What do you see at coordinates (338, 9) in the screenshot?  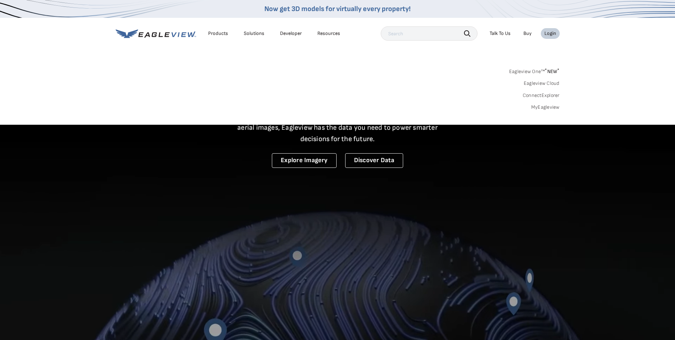 I see `a: Now get 3D models for virtually every property!` at bounding box center [338, 9].